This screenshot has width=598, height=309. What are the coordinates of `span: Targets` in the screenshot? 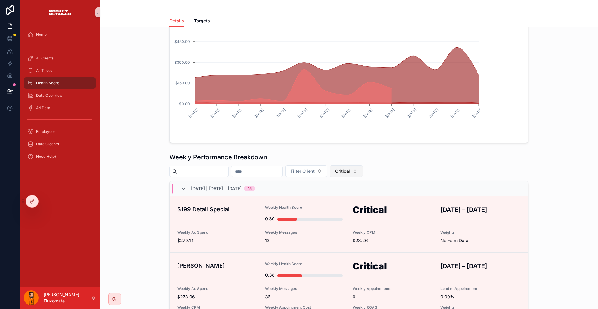 It's located at (202, 21).